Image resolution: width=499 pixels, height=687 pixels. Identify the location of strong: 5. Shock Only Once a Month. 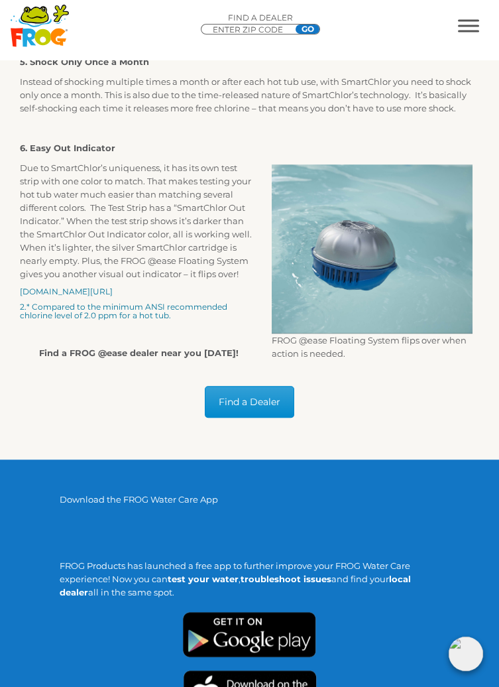
(84, 62).